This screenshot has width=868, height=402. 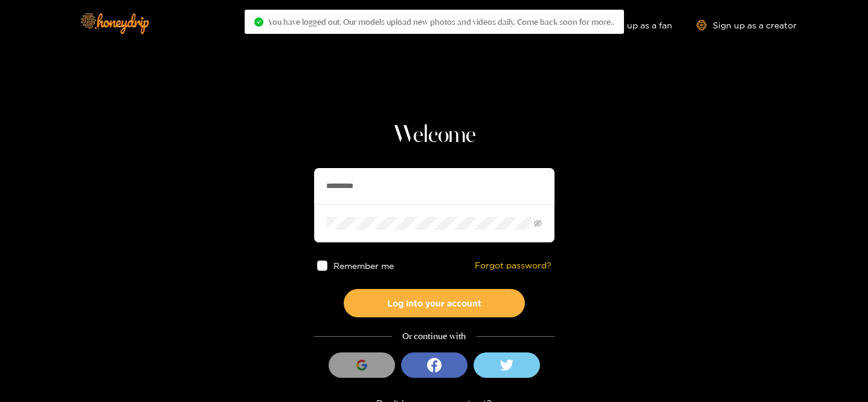 I want to click on span: You have logged out. Our models upload new photos and videos daily. Come back soon for more.., so click(x=441, y=22).